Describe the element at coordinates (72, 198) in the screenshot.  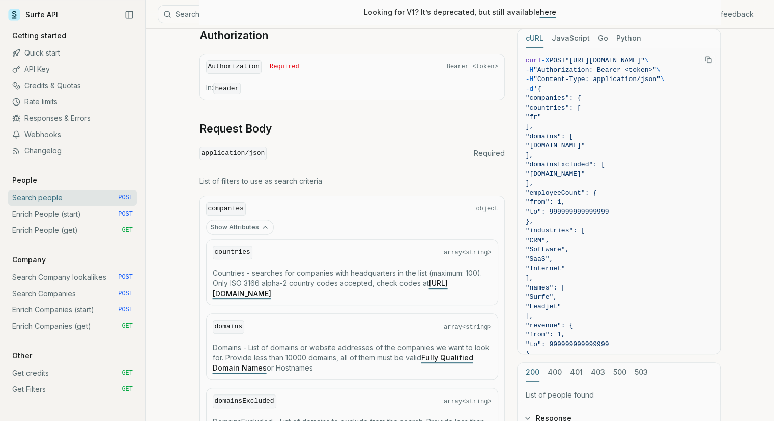
I see `a: Search people POST` at that location.